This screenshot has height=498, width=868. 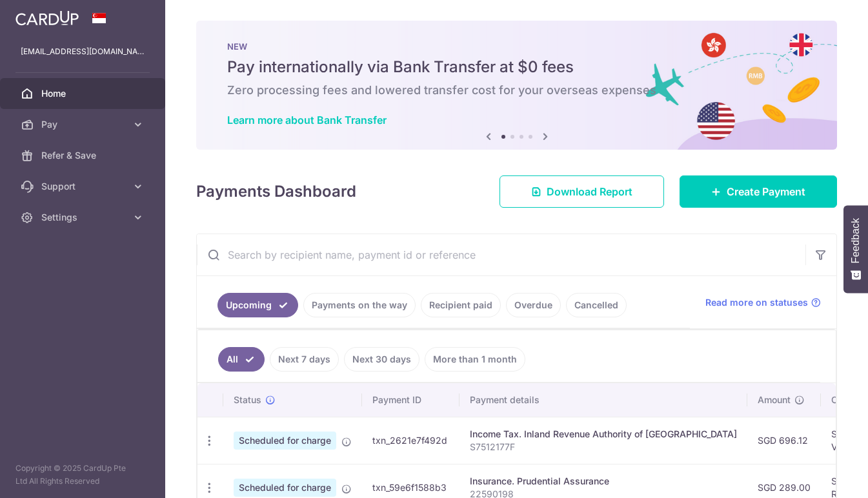 I want to click on div: Insurance. Prudential Assurance, so click(x=604, y=481).